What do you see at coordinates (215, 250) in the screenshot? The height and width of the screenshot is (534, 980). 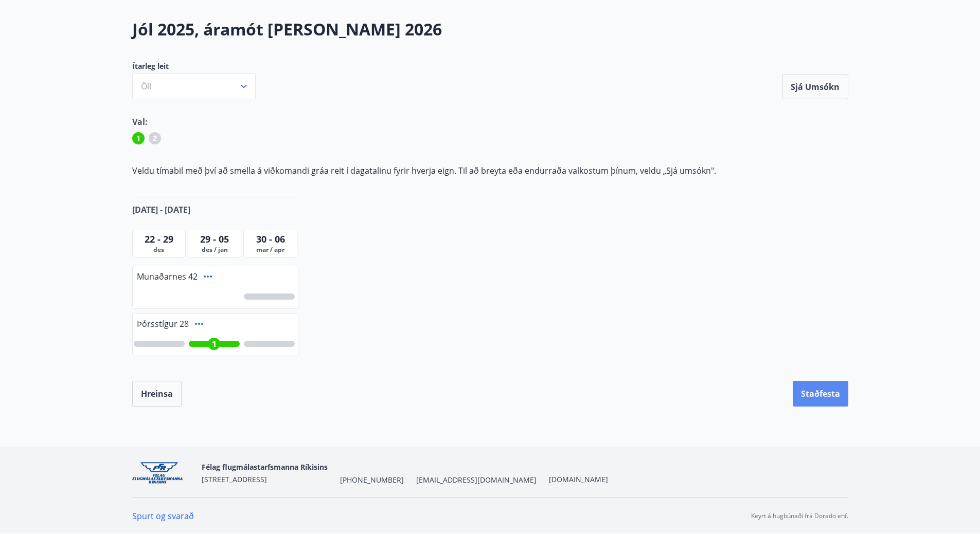 I see `span: des / jan` at bounding box center [215, 250].